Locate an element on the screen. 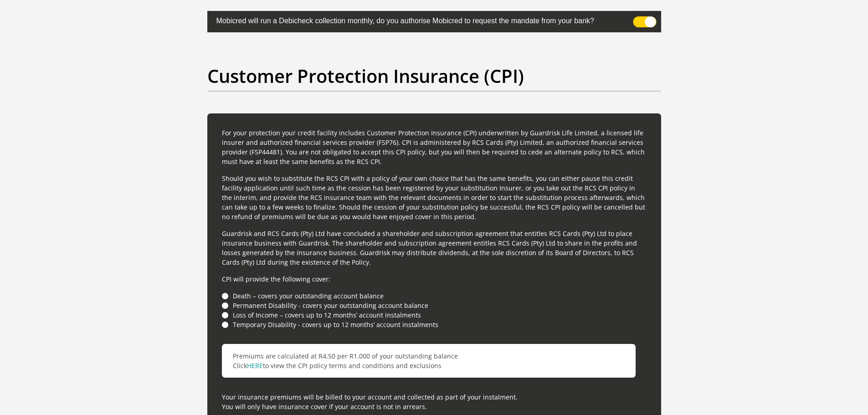  p: Should you wish to substitute the RCS CPI with a policy of your own choice that has the same bene... is located at coordinates (434, 197).